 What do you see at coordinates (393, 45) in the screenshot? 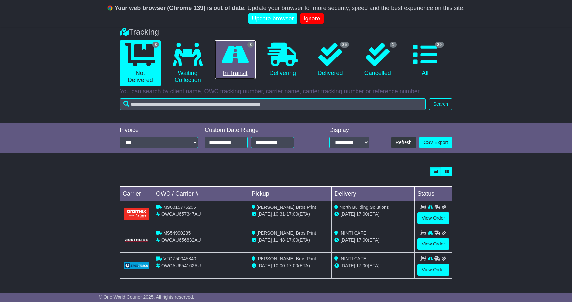
I see `span: 1` at bounding box center [393, 45].